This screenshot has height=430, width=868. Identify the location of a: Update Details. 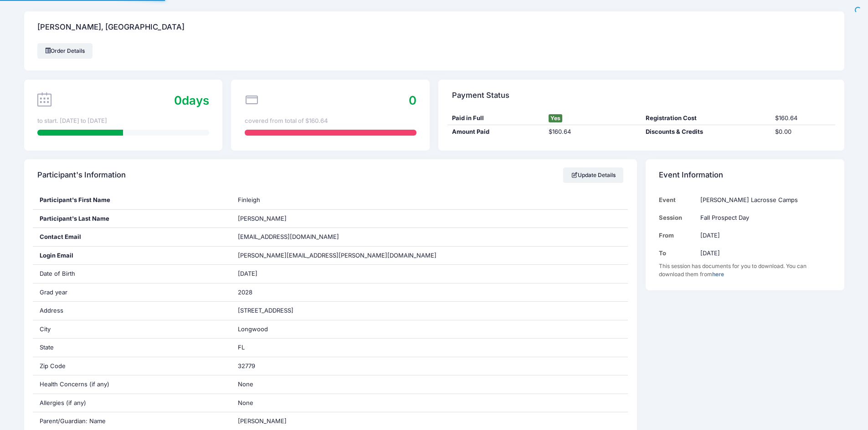
(593, 175).